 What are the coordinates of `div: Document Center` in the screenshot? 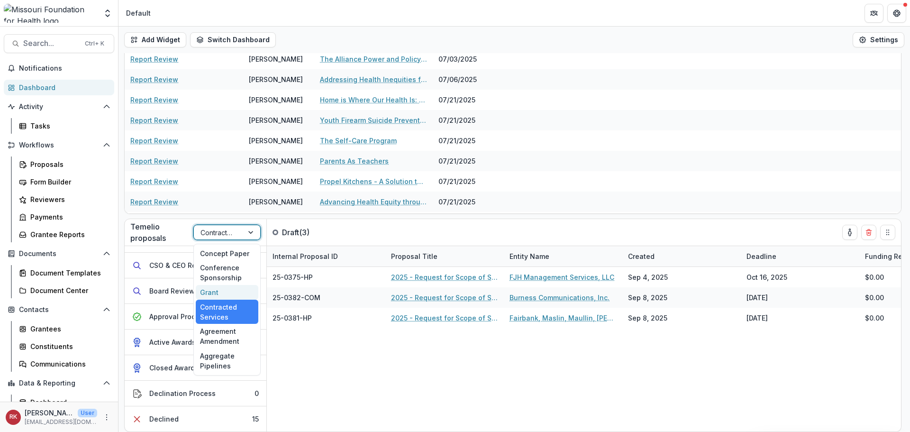 It's located at (68, 290).